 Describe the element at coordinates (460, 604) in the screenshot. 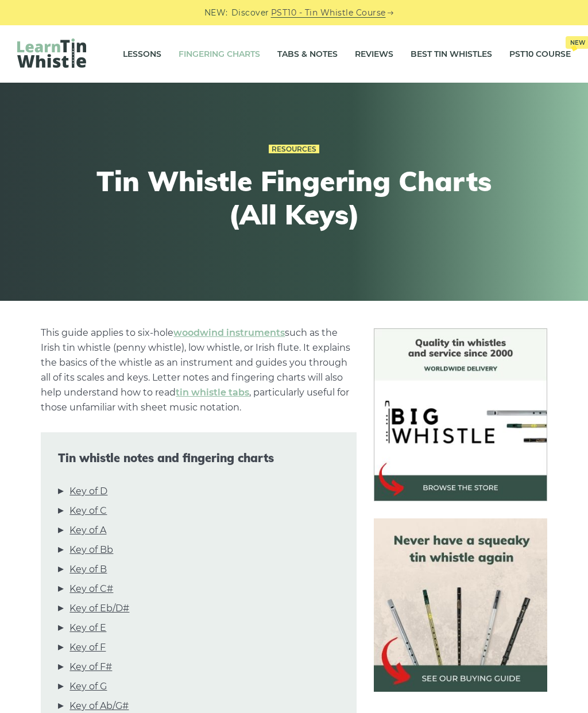

I see `img: tin whistle buying guide` at that location.